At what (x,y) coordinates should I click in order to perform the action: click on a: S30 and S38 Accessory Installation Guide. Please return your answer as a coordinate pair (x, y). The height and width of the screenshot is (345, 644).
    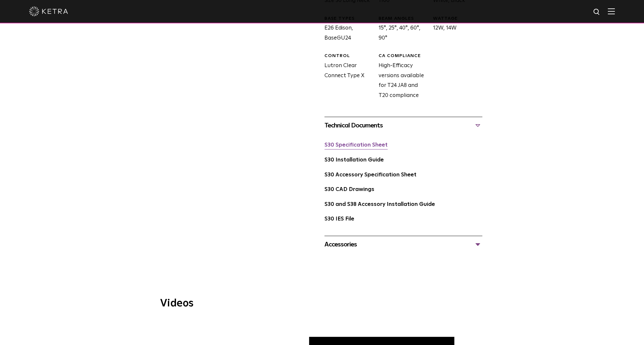
    Looking at the image, I should click on (380, 204).